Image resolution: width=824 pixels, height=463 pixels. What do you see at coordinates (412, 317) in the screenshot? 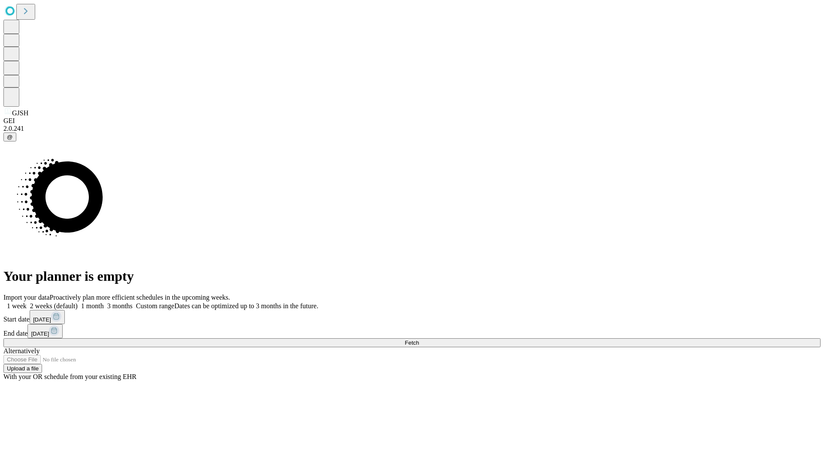
I see `div: Start date` at bounding box center [412, 317].